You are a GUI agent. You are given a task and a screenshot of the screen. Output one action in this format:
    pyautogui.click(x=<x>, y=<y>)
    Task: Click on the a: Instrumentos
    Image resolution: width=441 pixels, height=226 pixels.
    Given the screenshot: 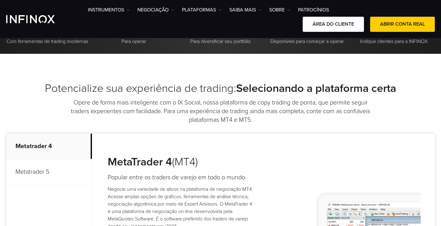 What is the action you would take?
    pyautogui.click(x=109, y=10)
    